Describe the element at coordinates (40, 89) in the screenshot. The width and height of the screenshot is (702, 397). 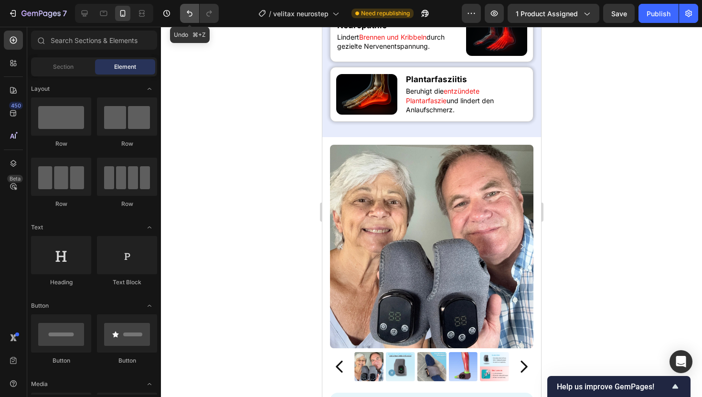
I see `span: Layout` at that location.